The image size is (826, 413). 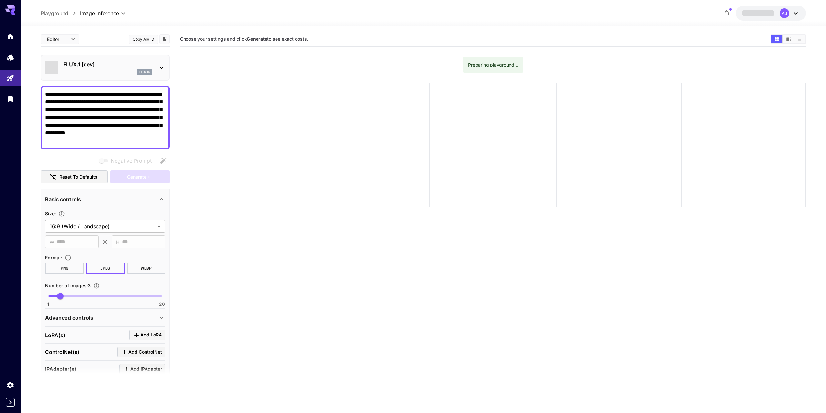 I want to click on p: flux1d, so click(x=145, y=72).